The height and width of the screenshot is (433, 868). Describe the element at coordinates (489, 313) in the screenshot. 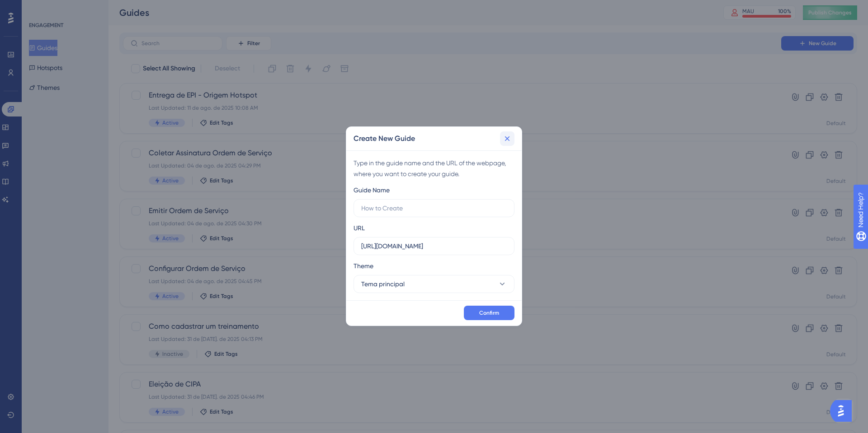

I see `span: Confirm` at that location.